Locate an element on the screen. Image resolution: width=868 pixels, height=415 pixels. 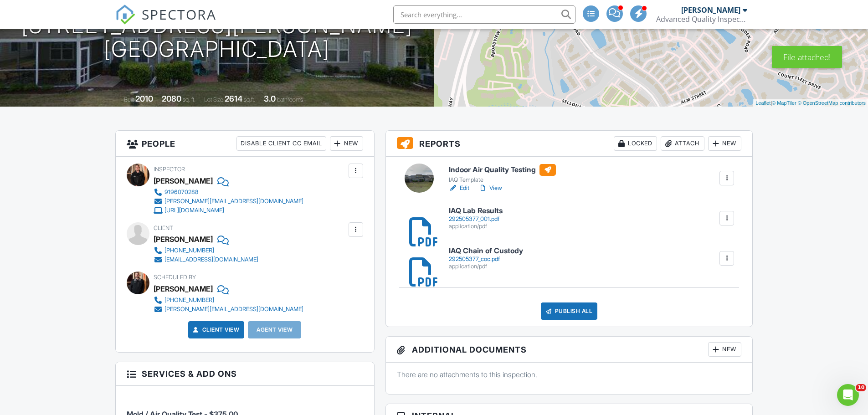
div: 3.0 is located at coordinates (269, 99).